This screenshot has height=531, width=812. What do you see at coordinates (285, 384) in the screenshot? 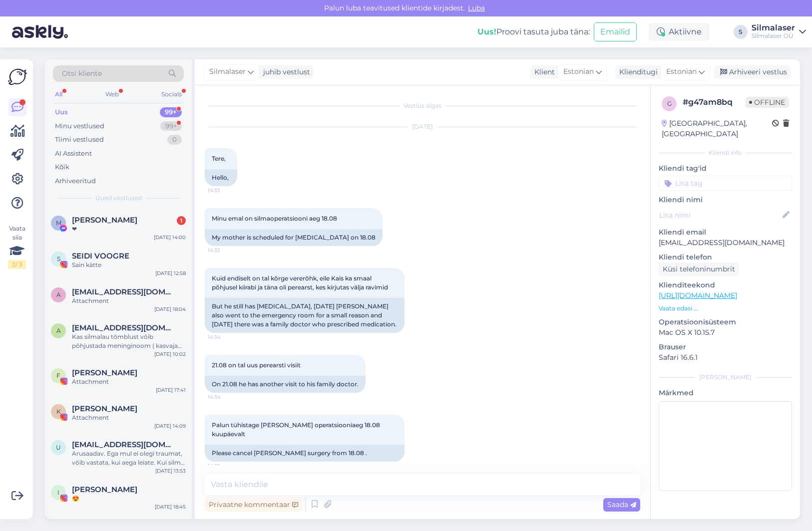
I see `div: On 21.08 he has another visit to his family doctor.` at bounding box center [285, 384].